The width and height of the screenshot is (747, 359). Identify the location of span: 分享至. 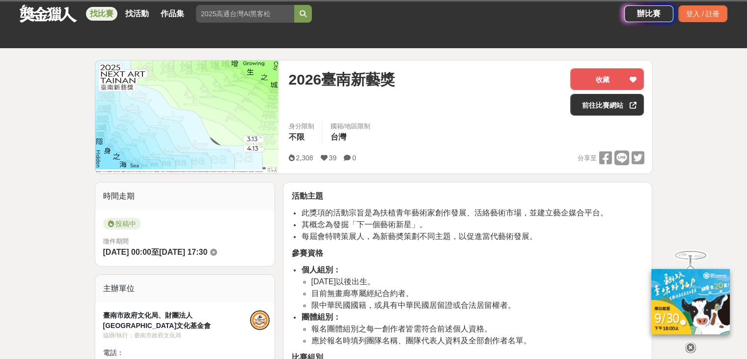
(587, 158).